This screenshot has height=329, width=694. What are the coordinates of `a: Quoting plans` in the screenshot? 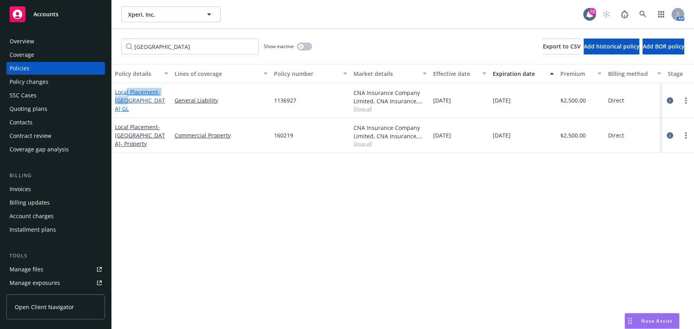 It's located at (56, 109).